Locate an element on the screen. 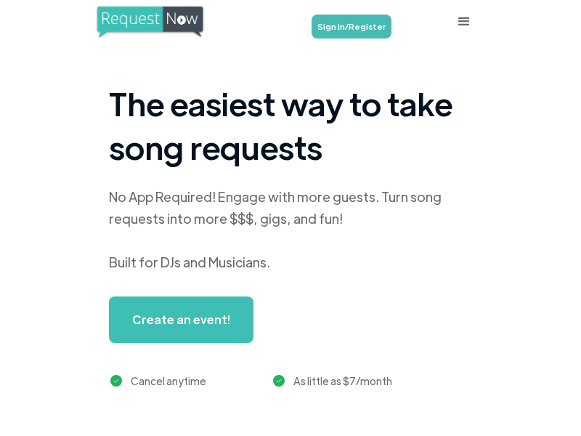 This screenshot has width=581, height=436. h1: The easiest way to take song requests is located at coordinates (291, 125).